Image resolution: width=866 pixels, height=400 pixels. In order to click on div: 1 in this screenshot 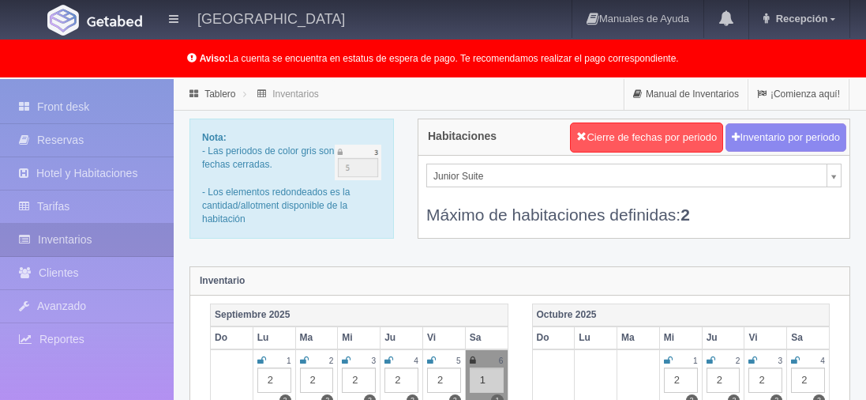, I will do `click(486, 380)`.